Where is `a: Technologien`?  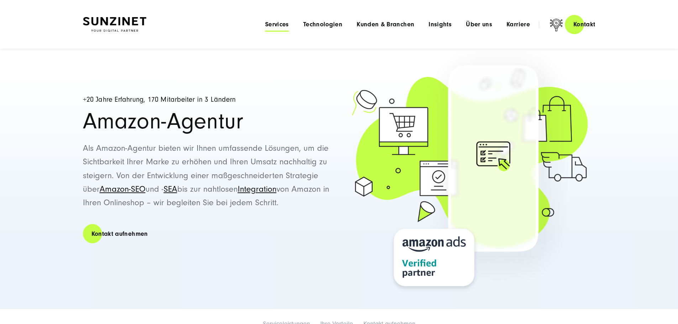 a: Technologien is located at coordinates (323, 25).